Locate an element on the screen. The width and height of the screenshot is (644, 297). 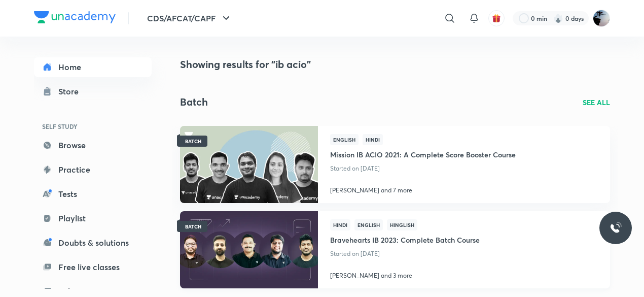
h6: SELF STUDY is located at coordinates (93, 126).